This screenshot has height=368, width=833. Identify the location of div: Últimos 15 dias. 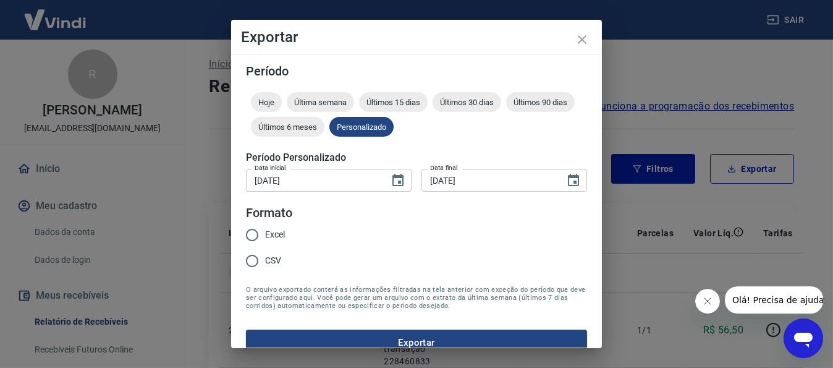
(393, 102).